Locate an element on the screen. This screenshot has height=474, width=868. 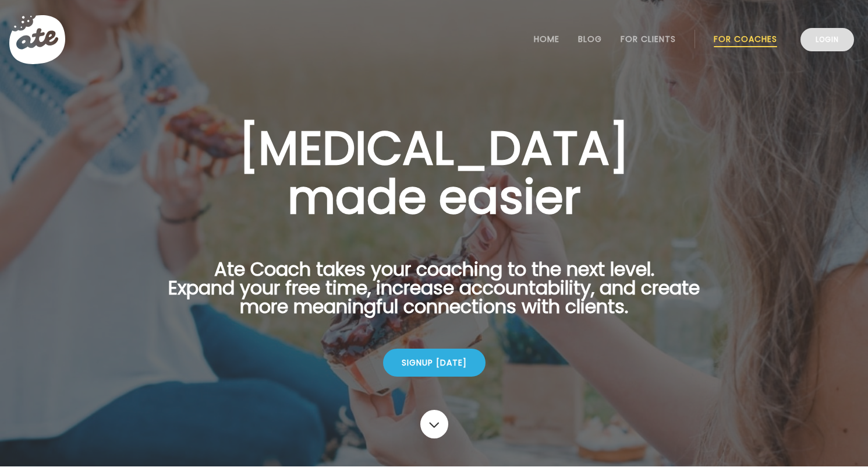
a: For Coaches is located at coordinates (745, 39).